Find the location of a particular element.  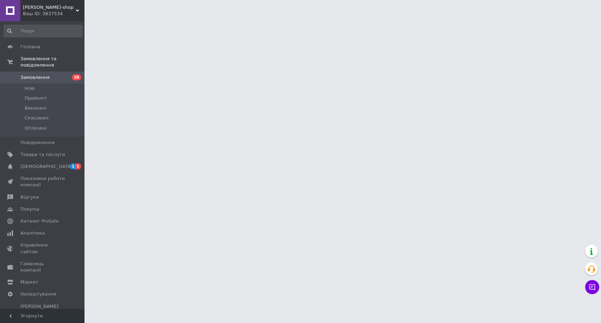

span: Показники роботи компанії is located at coordinates (43, 182).